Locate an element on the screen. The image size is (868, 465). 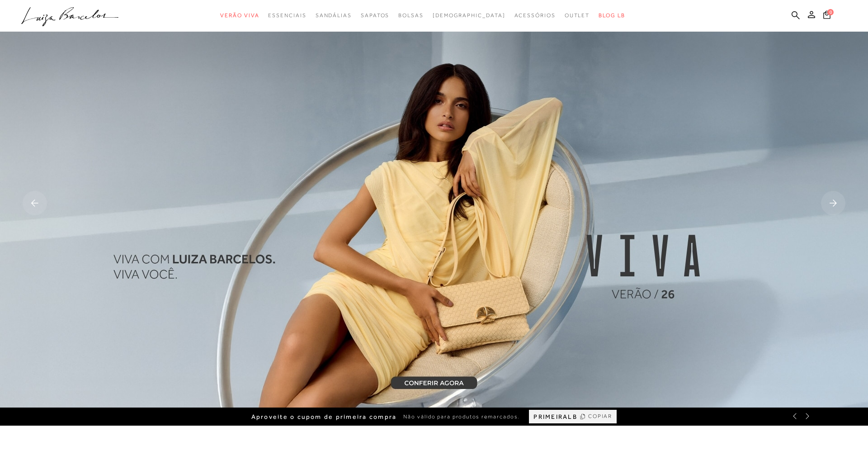
button: 0 is located at coordinates (827, 16).